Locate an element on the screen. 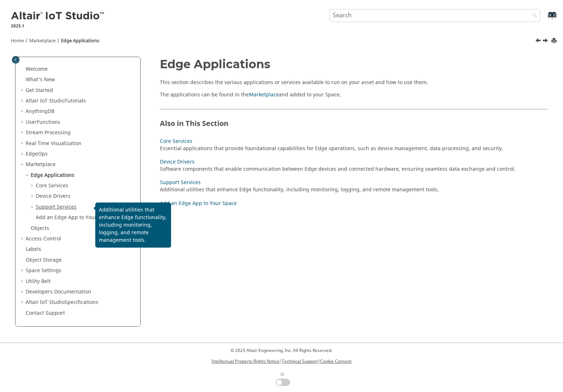 The image size is (563, 392). span: Expand AnythingDB is located at coordinates (23, 112).